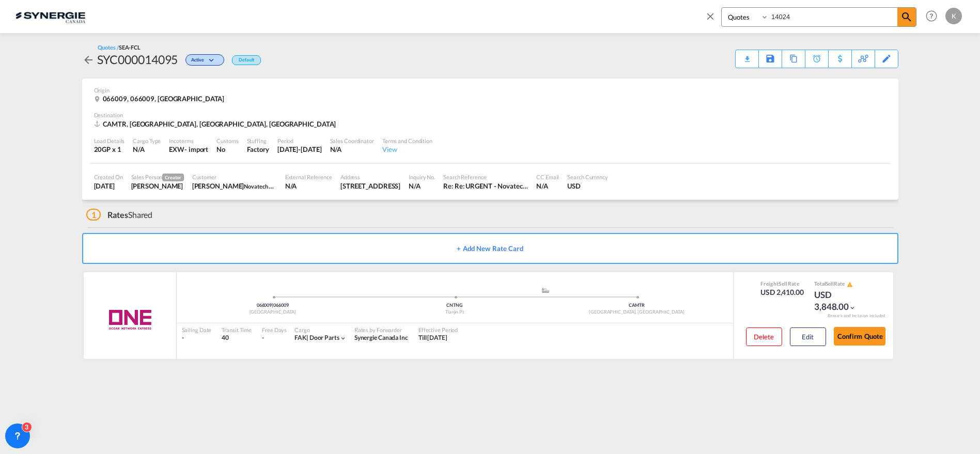  Describe the element at coordinates (130, 47) in the screenshot. I see `span: SEA-FCL` at that location.